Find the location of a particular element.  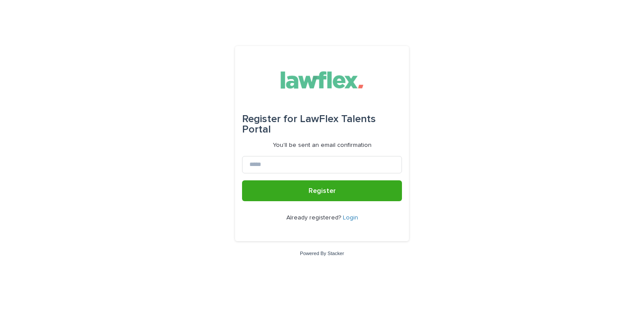

a: Login is located at coordinates (350, 218).